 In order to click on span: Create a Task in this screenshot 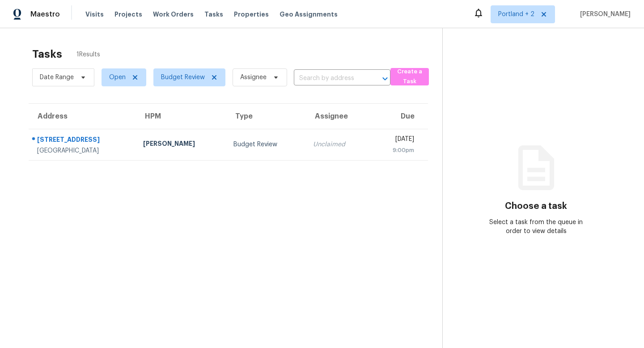, I will do `click(409, 77)`.